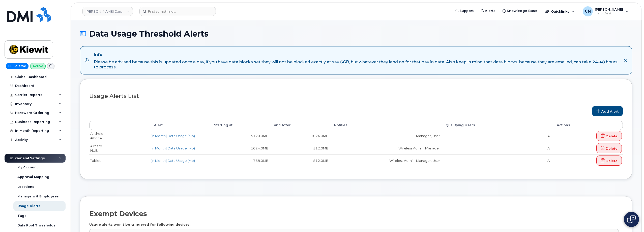 The height and width of the screenshot is (232, 644). I want to click on div: Please be advised because this is updated once a day, if you have data blocks set they will not b..., so click(357, 65).